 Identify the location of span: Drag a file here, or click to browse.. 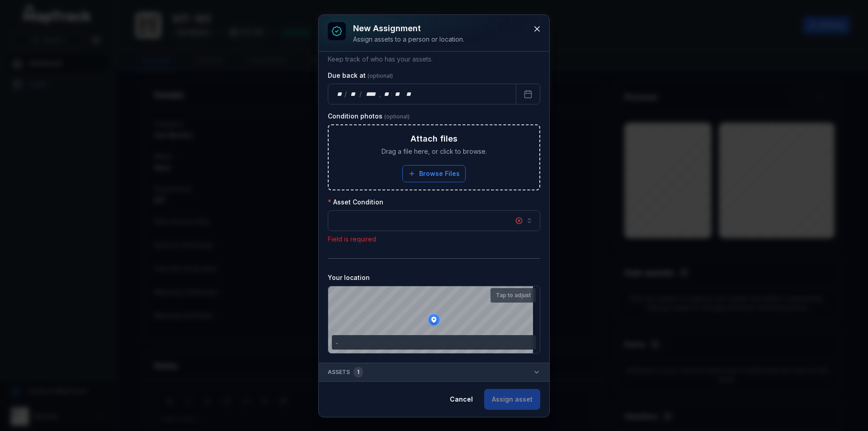
(434, 152).